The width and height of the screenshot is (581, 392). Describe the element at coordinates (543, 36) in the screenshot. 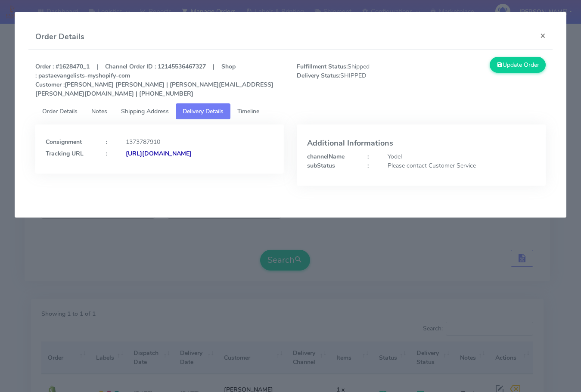

I see `button: Close` at that location.